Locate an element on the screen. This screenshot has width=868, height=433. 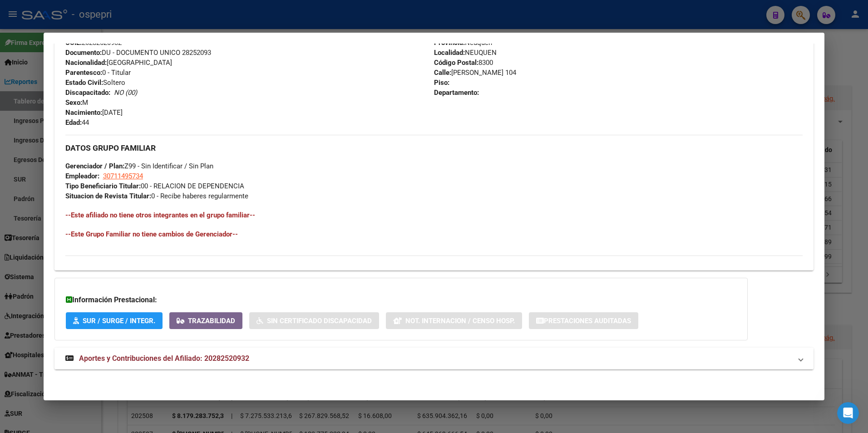
button: Trazabilidad is located at coordinates (206, 321).